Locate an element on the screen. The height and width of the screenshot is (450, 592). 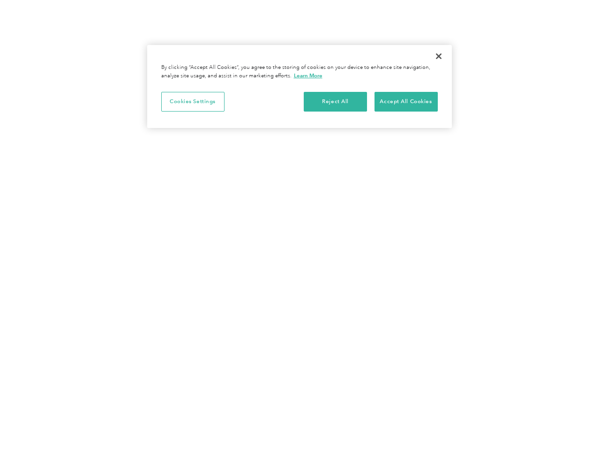
a: More information about your privacy, opens in a new tab is located at coordinates (308, 75).